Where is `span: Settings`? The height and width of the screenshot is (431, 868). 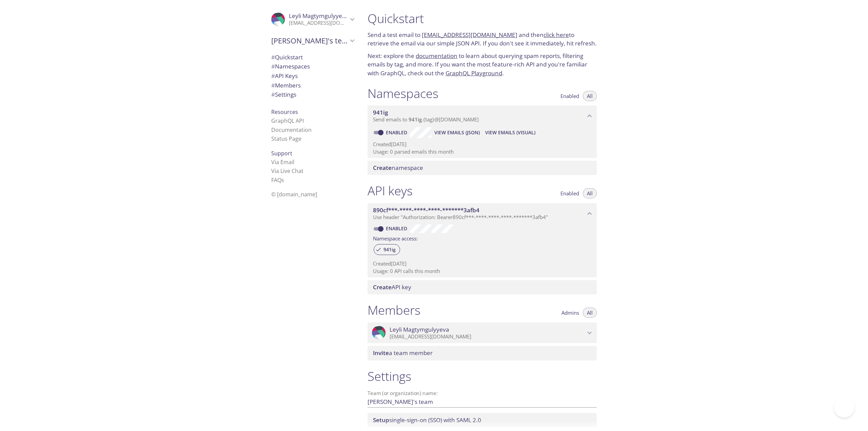 span: Settings is located at coordinates (284, 94).